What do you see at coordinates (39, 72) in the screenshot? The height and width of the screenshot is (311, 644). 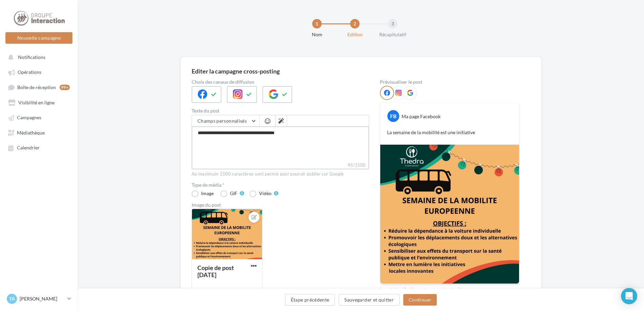 I see `a: Opérations` at bounding box center [39, 72].